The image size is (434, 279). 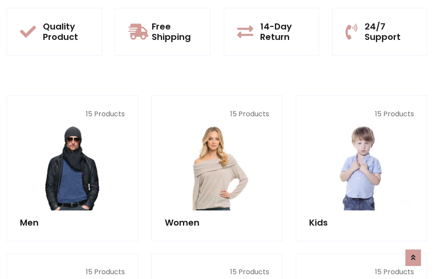 I want to click on h5: Quality Product, so click(x=66, y=32).